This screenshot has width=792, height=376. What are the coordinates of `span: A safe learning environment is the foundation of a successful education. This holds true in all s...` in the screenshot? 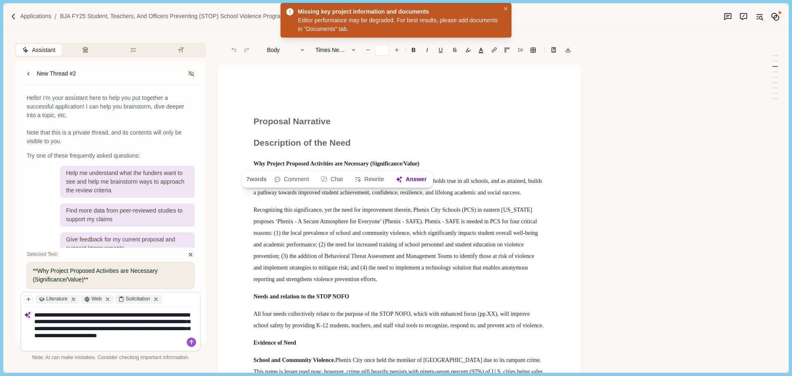 It's located at (398, 187).